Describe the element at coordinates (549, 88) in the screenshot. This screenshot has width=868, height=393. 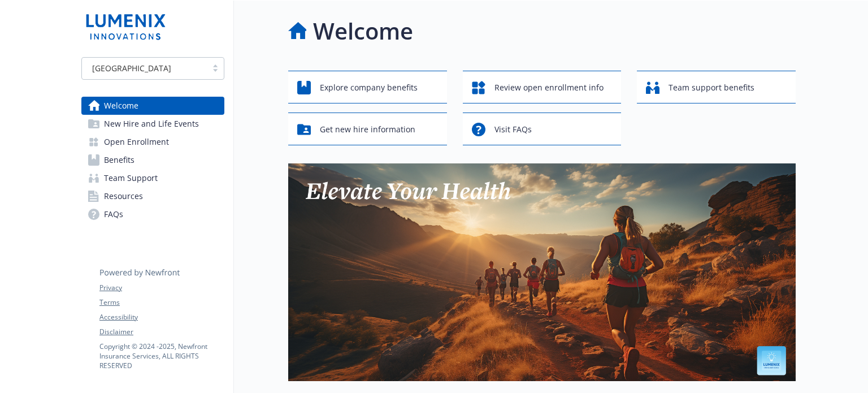
I see `span: Review open enrollment info` at that location.